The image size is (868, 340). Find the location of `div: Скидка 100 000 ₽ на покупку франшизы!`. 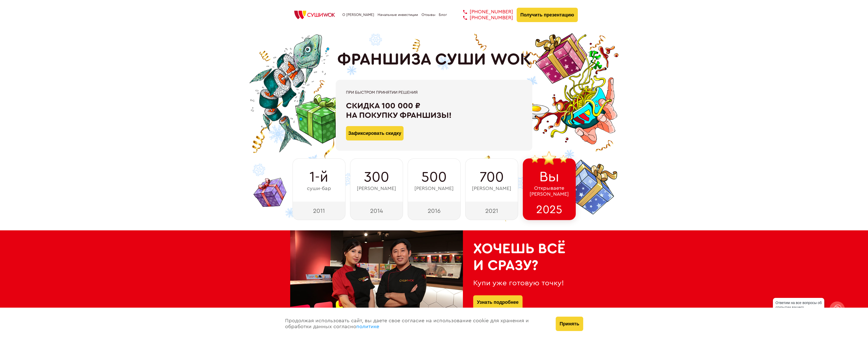

div: Скидка 100 000 ₽ на покупку франшизы! is located at coordinates (434, 111).